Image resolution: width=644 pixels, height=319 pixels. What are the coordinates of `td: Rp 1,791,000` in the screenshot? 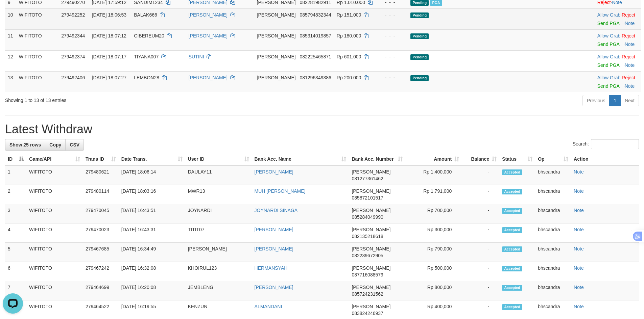 It's located at (433, 195).